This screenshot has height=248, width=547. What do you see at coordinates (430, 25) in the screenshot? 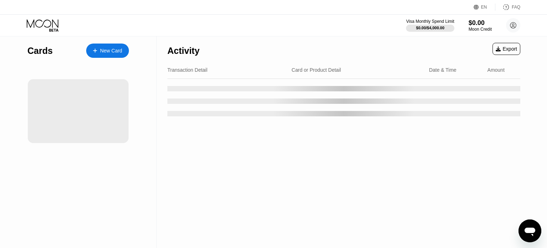
I see `div: Visa Monthly Spend Limit$0.00/$4,000.00` at bounding box center [430, 25].